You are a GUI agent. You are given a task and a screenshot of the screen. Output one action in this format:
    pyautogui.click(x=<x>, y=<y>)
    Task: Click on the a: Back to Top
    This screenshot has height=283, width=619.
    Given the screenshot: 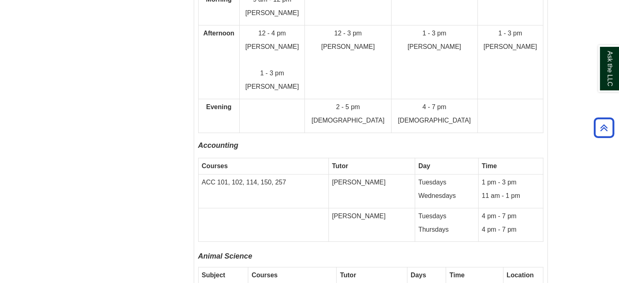 What is the action you would take?
    pyautogui.click(x=604, y=127)
    